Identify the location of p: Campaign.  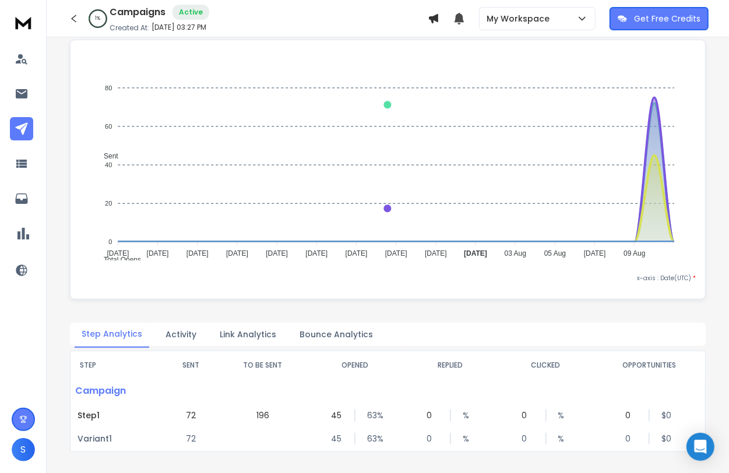
(117, 391).